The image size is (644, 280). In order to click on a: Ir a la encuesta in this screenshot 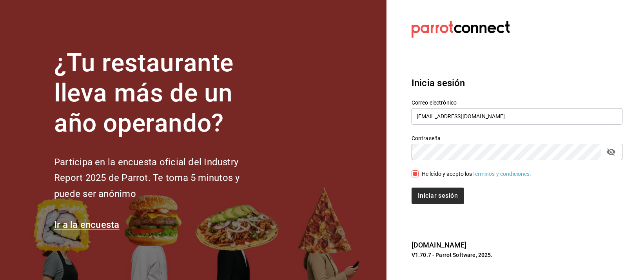, I will do `click(87, 225)`.